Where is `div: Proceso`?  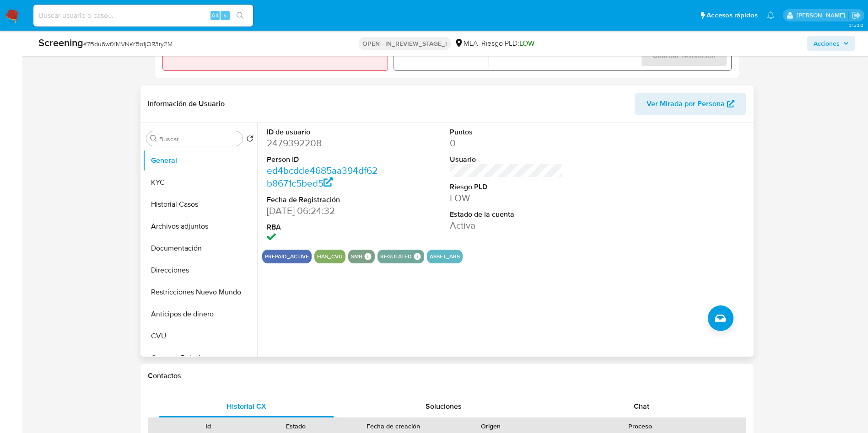
div: Proceso is located at coordinates (640, 426).